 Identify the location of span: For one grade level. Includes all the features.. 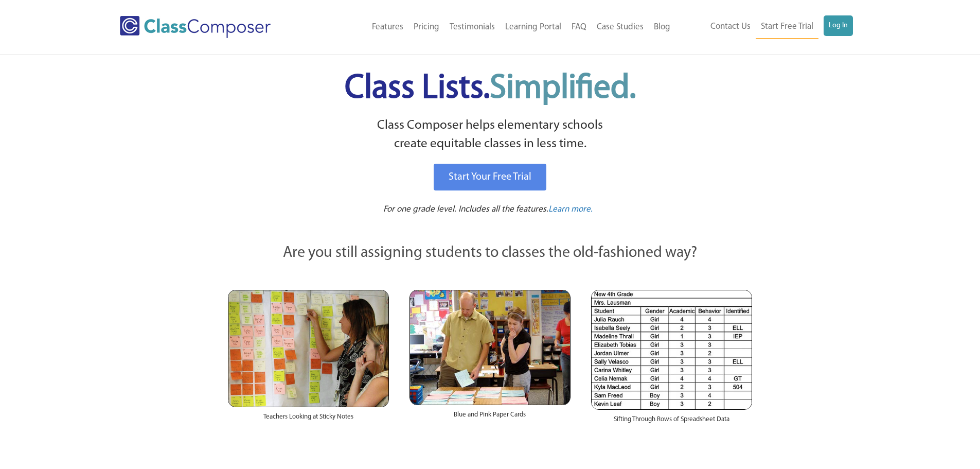
(466, 209).